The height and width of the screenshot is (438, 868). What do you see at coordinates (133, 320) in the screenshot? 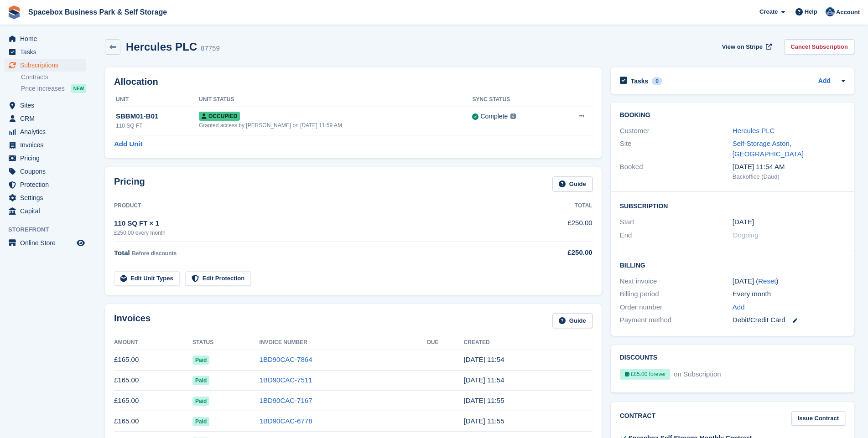
I see `h2: Invoices` at bounding box center [133, 320].